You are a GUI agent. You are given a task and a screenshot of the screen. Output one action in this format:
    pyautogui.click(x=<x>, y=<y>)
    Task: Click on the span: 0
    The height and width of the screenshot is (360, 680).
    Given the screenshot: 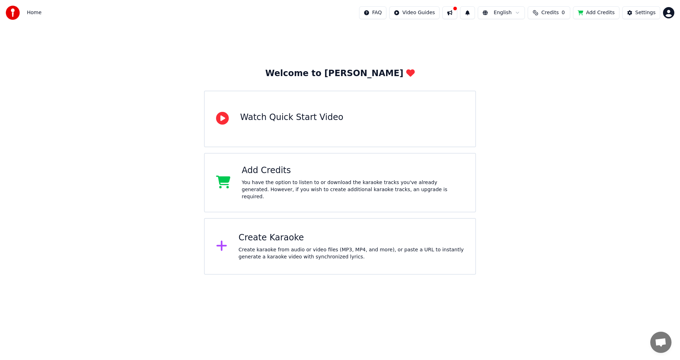 What is the action you would take?
    pyautogui.click(x=563, y=13)
    